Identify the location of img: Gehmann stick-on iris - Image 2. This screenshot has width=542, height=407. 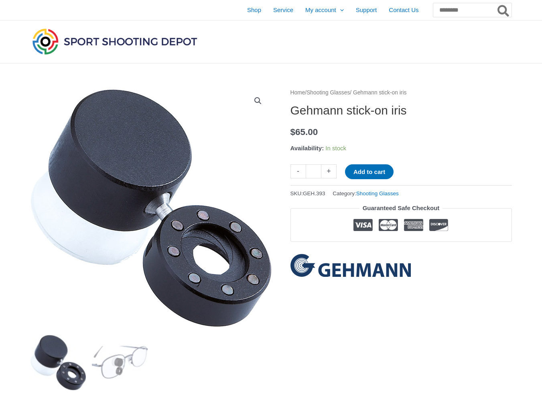
(120, 362).